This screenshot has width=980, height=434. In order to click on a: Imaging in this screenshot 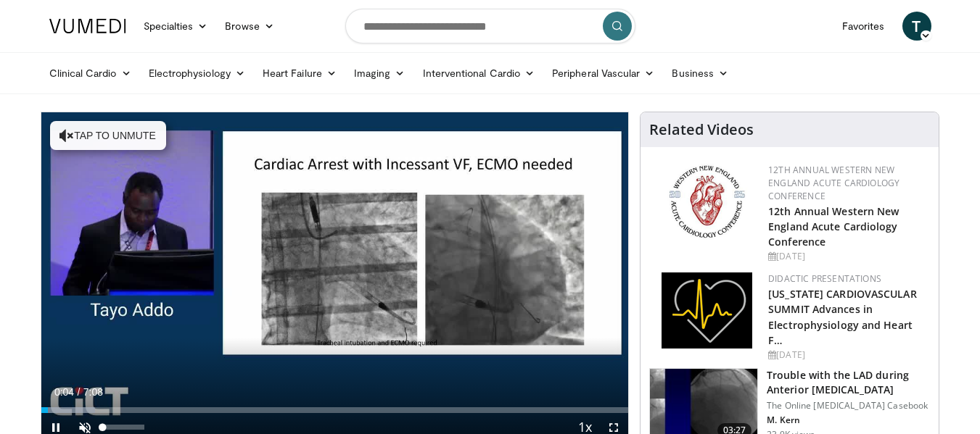, I will do `click(379, 74)`.